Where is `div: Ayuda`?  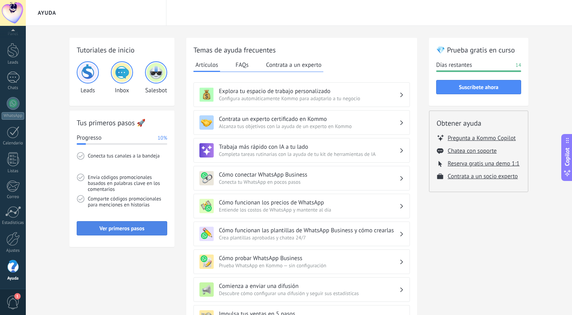
div: Ayuda is located at coordinates (13, 278).